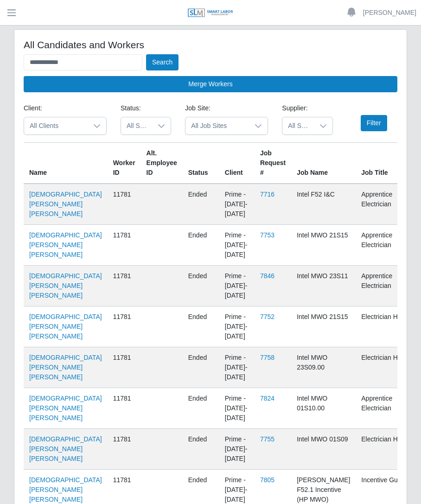 Image resolution: width=421 pixels, height=504 pixels. What do you see at coordinates (298, 126) in the screenshot?
I see `span: All Suppliers` at bounding box center [298, 126].